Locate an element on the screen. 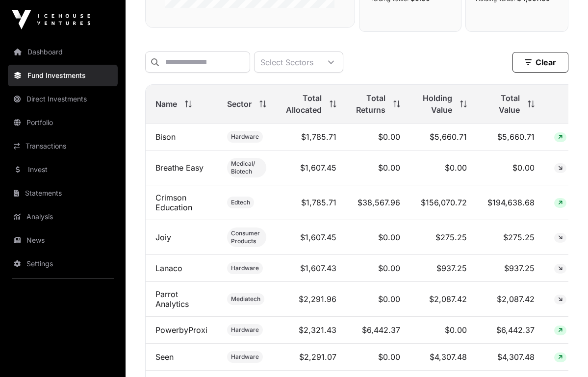 The width and height of the screenshot is (588, 377). a: Fund Investments is located at coordinates (63, 75).